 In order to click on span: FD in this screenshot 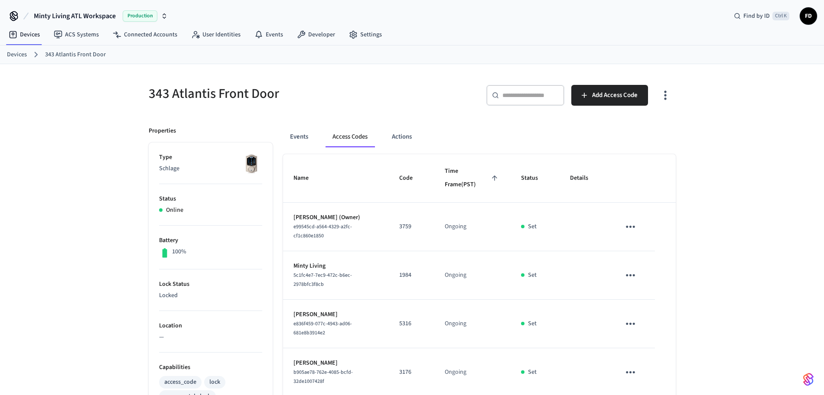, I will do `click(808, 16)`.